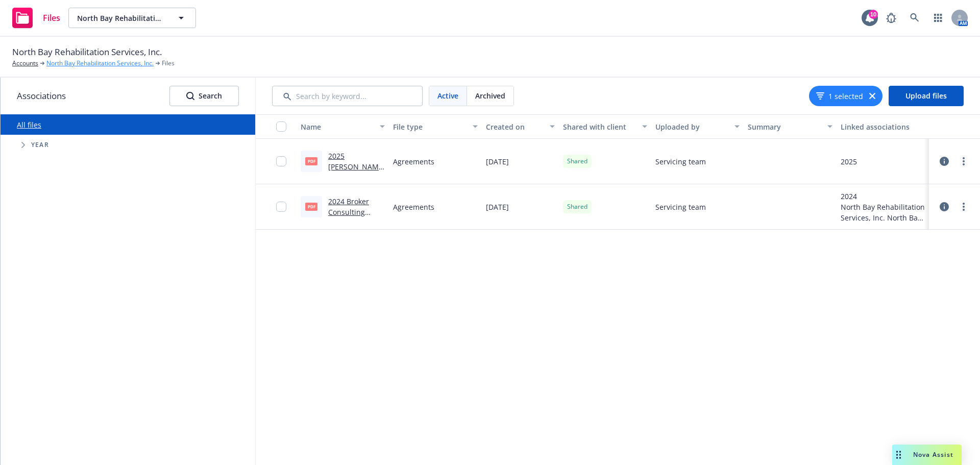 This screenshot has height=465, width=980. Describe the element at coordinates (40, 145) in the screenshot. I see `span: Year` at that location.